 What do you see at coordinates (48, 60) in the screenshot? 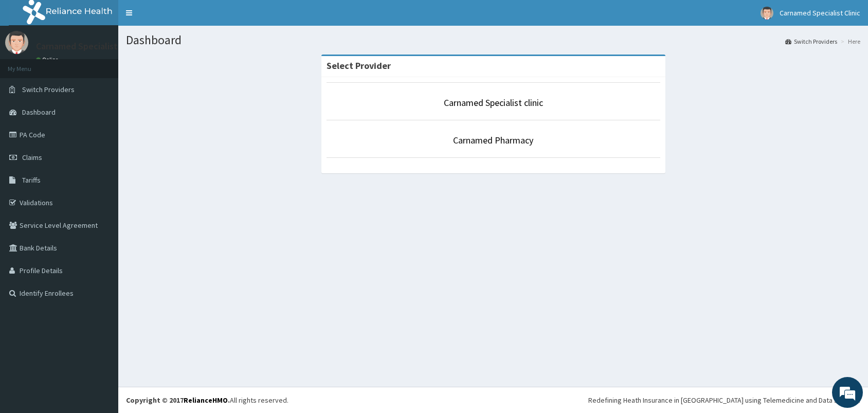
I see `a: Online` at bounding box center [48, 60].